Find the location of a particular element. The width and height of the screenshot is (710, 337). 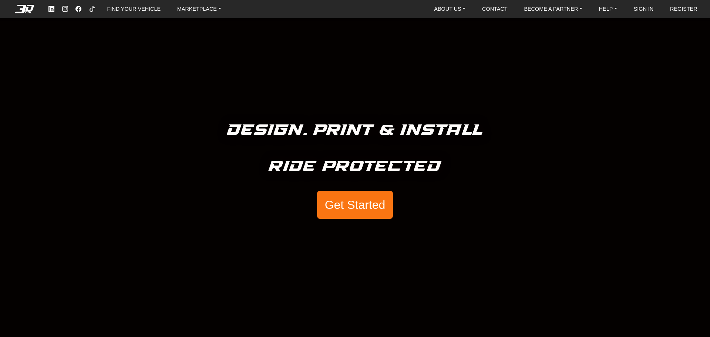

h5: Design. Print & Install is located at coordinates (355, 130).